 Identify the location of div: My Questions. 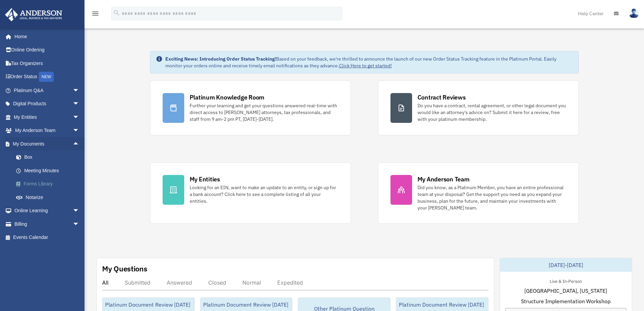
(125, 269).